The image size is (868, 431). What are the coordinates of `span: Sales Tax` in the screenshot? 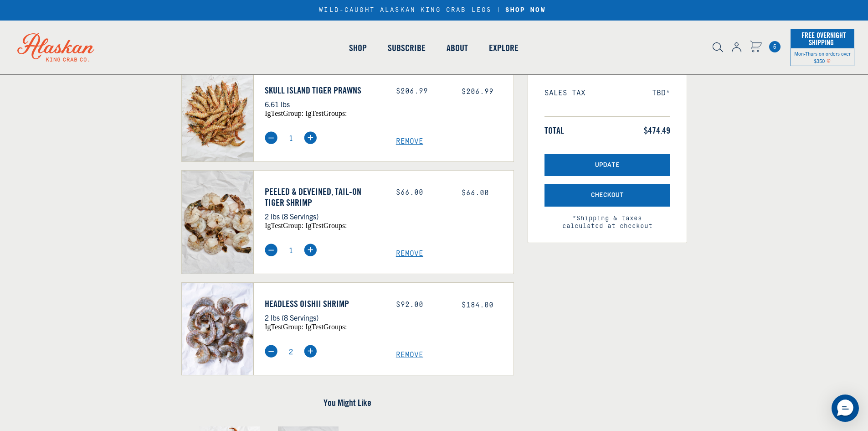 It's located at (565, 93).